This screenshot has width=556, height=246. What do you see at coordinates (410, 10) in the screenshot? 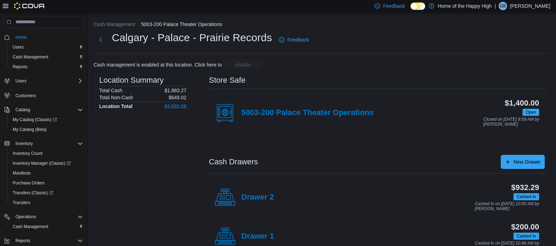
I see `span: Dark Mode` at bounding box center [410, 10].